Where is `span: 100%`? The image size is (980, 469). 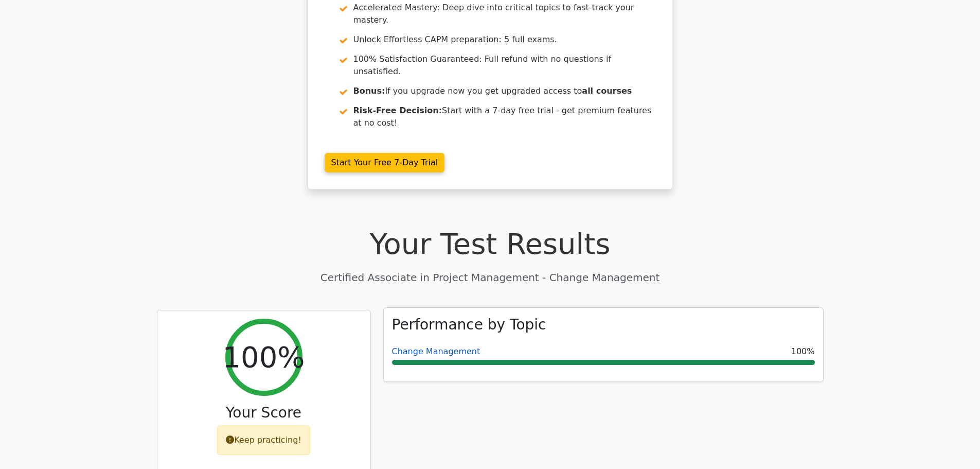
span: 100% is located at coordinates (804, 352).